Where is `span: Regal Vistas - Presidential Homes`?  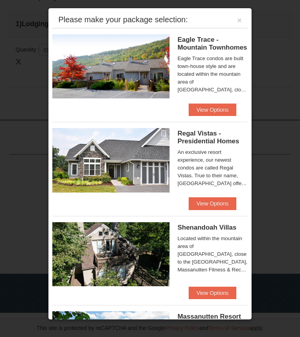
span: Regal Vistas - Presidential Homes is located at coordinates (208, 137).